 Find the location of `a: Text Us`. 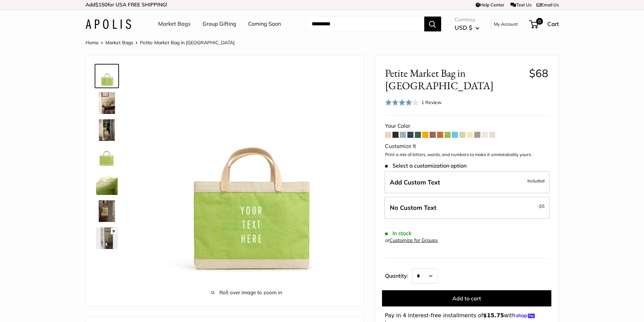

a: Text Us is located at coordinates (520, 5).